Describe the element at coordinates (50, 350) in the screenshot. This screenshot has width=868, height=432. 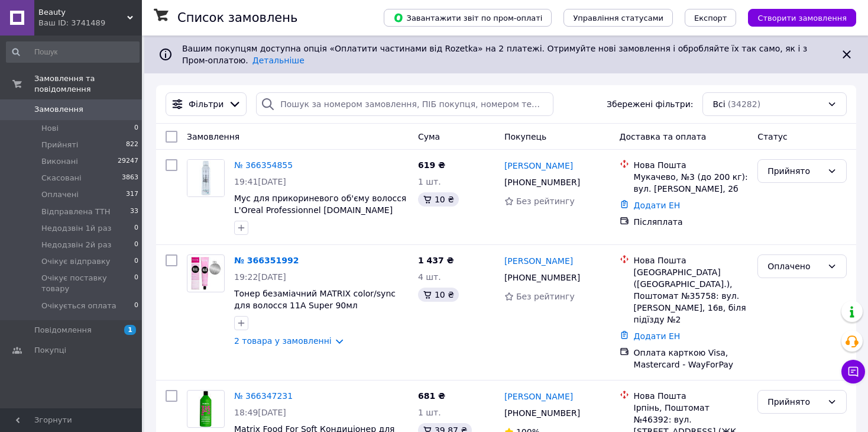
I see `span: Покупці` at that location.